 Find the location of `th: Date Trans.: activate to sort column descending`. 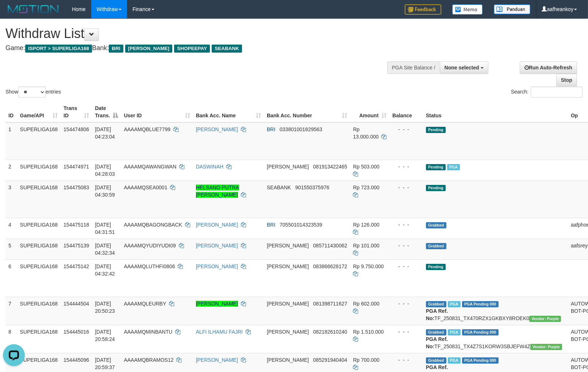

th: Date Trans.: activate to sort column descending is located at coordinates (106, 112).